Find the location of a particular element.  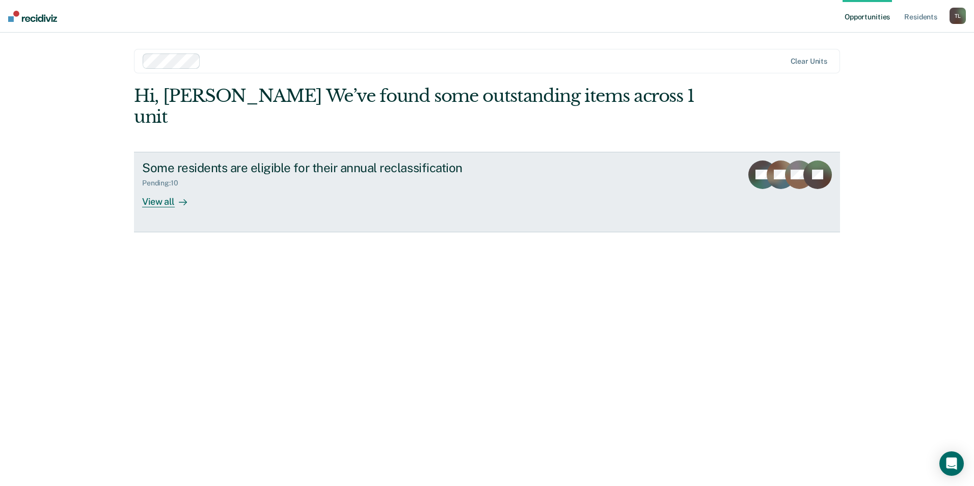

button: TL is located at coordinates (958, 16).